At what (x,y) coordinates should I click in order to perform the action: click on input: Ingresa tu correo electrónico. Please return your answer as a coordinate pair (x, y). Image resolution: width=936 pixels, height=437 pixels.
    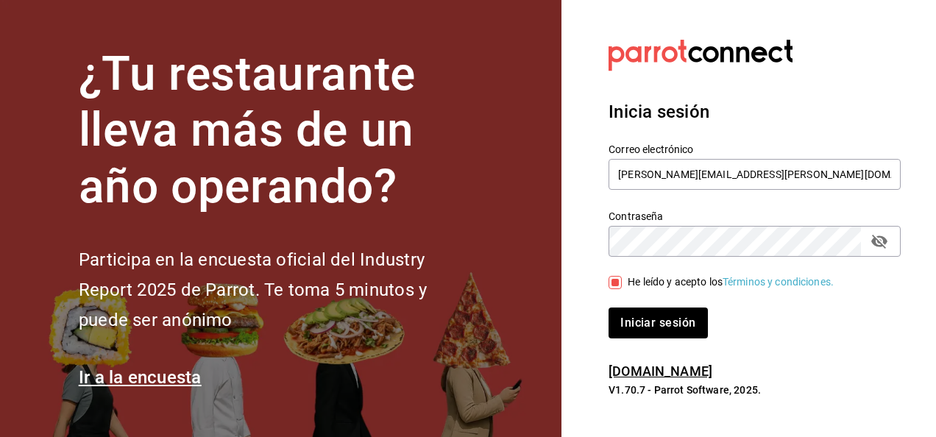
    Looking at the image, I should click on (755, 174).